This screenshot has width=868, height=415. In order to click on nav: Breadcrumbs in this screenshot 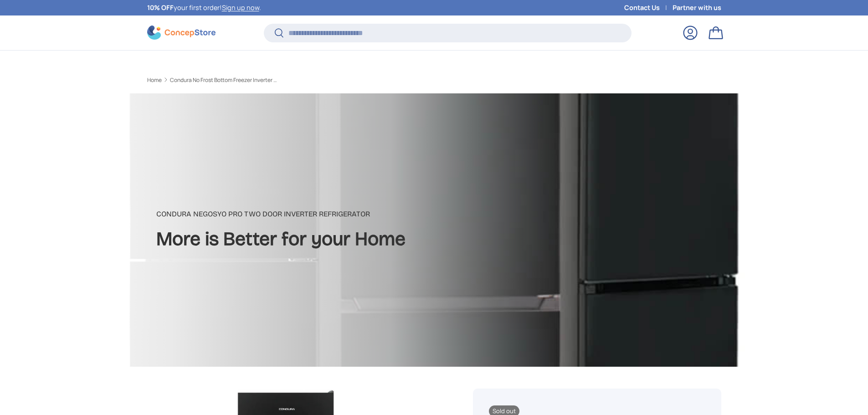, I will do `click(299, 80)`.